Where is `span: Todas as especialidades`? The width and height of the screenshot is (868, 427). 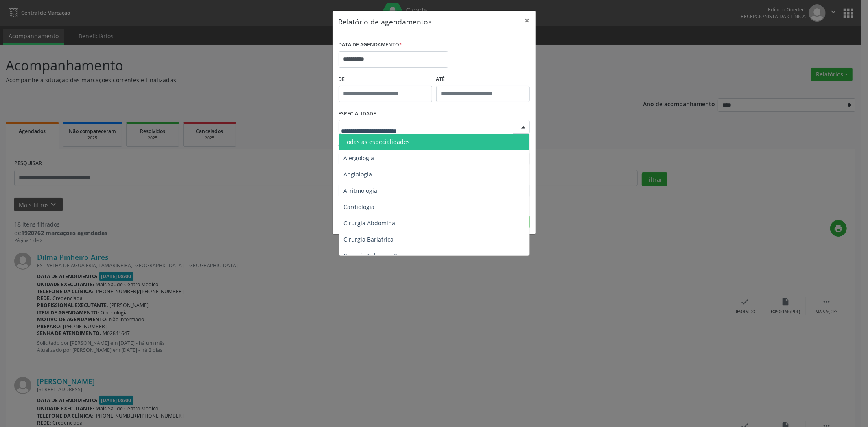
span: Todas as especialidades is located at coordinates (377, 142).